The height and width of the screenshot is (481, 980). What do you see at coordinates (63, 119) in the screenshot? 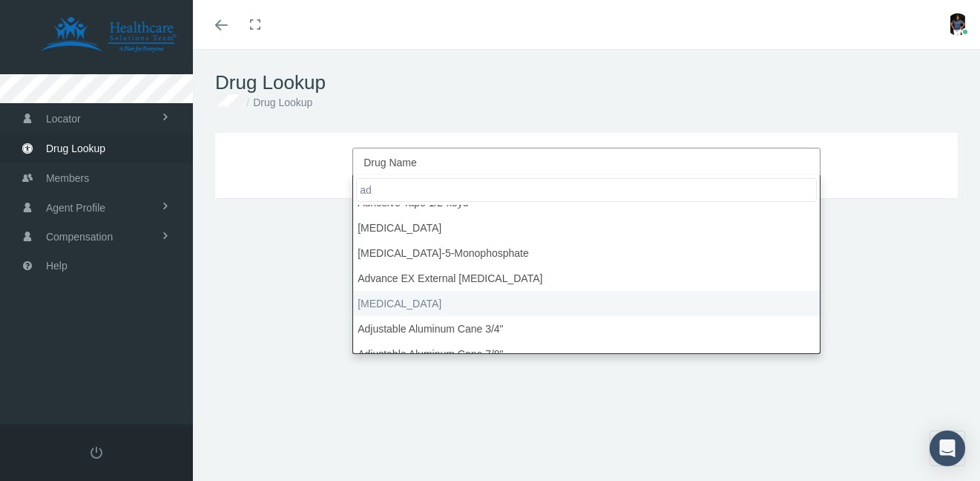
I see `span: Locator` at bounding box center [63, 119].